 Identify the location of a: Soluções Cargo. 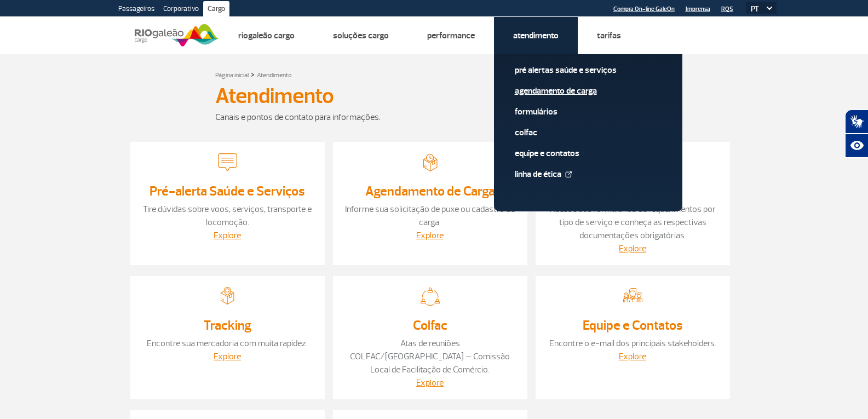
(361, 36).